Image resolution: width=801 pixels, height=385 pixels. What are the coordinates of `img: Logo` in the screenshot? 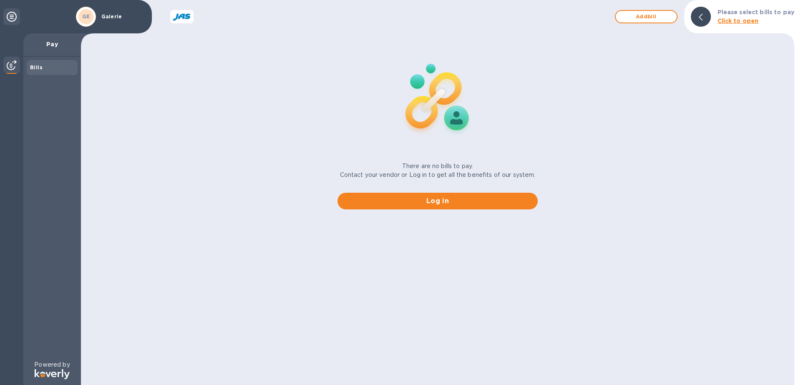 It's located at (52, 374).